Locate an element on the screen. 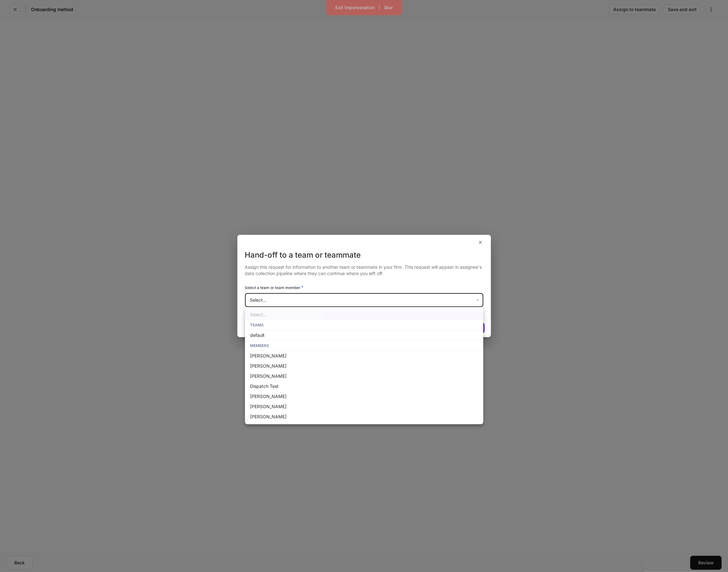  li: Dispatch Test is located at coordinates (364, 386).